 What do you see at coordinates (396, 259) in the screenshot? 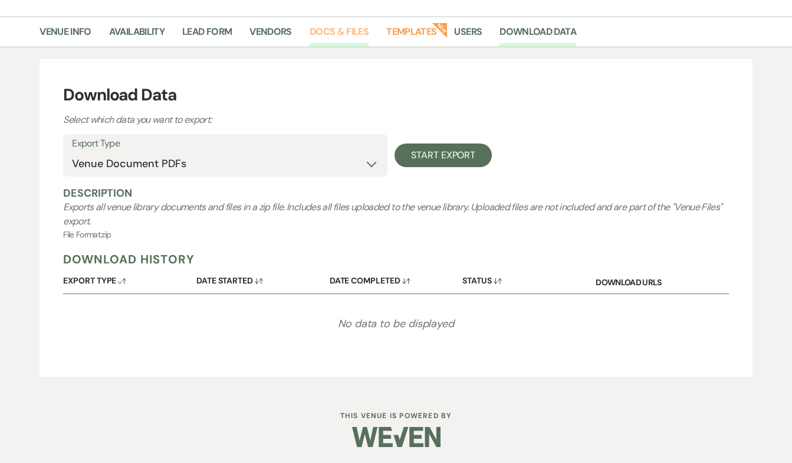
I see `h5: Download History` at bounding box center [396, 259].